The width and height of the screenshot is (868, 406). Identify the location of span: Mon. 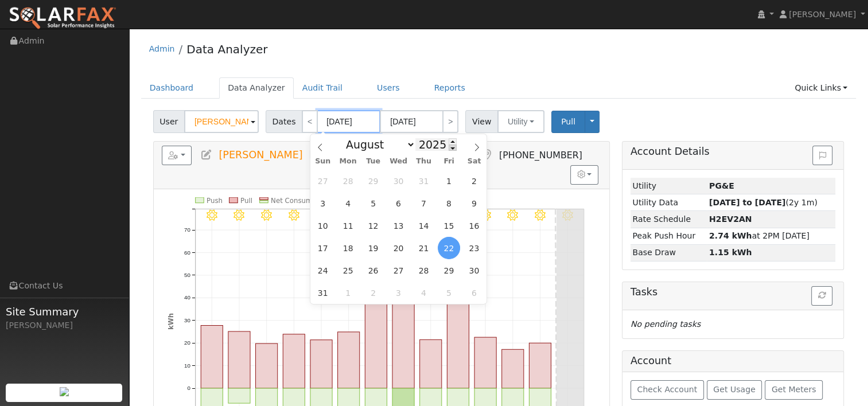
(348, 161).